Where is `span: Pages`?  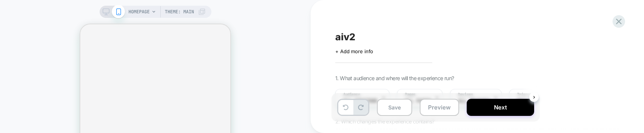
span: Pages is located at coordinates (411, 95).